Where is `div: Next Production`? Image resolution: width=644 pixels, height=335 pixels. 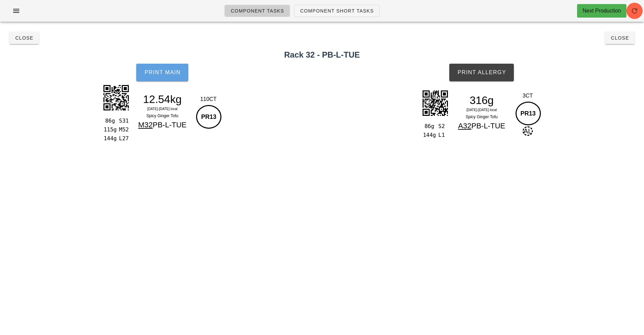 div: Next Production is located at coordinates (602, 11).